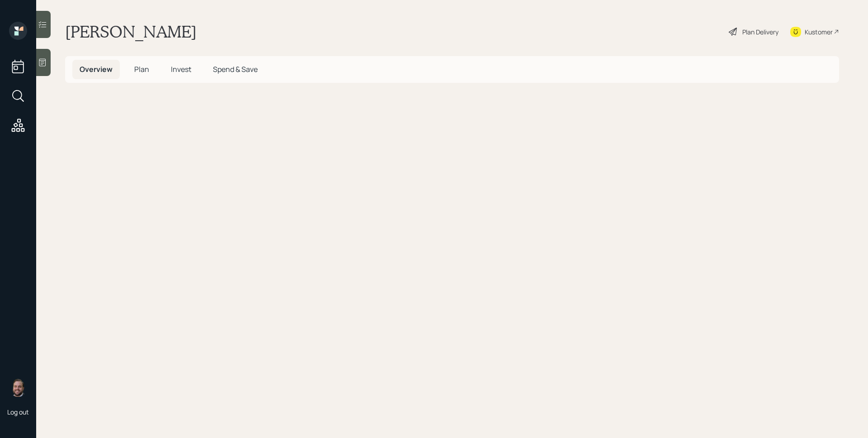 This screenshot has height=438, width=868. What do you see at coordinates (18, 412) in the screenshot?
I see `div: Log out` at bounding box center [18, 412].